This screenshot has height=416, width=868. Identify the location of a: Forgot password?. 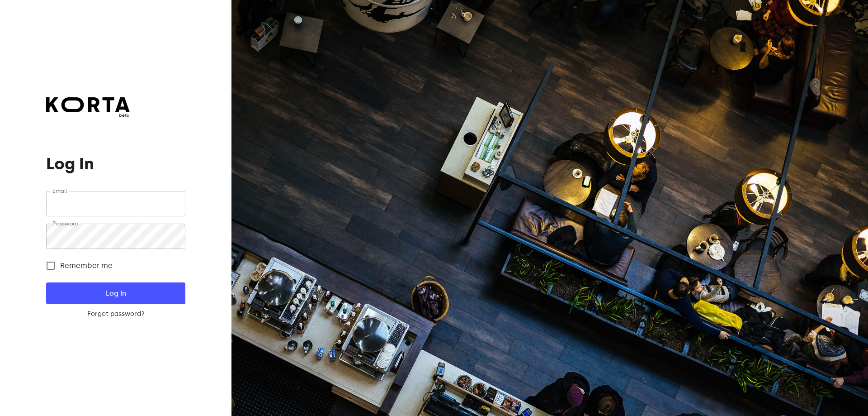
(116, 314).